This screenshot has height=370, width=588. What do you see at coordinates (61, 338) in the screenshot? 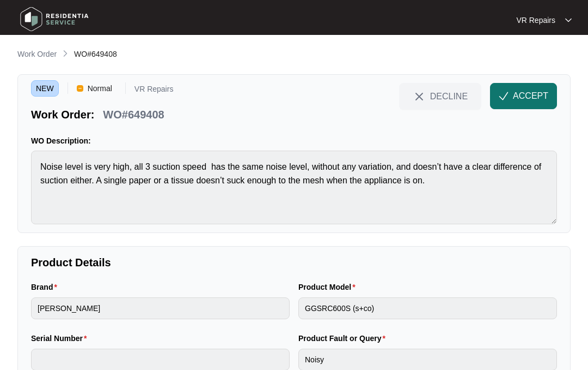
I see `label: Serial Number` at bounding box center [61, 338].